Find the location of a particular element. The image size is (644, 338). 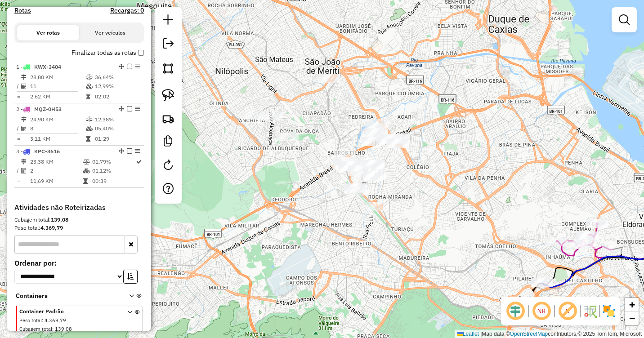

div: Atividade não roteirizada - PENSAO DO ENOQUE is located at coordinates (253, 115).